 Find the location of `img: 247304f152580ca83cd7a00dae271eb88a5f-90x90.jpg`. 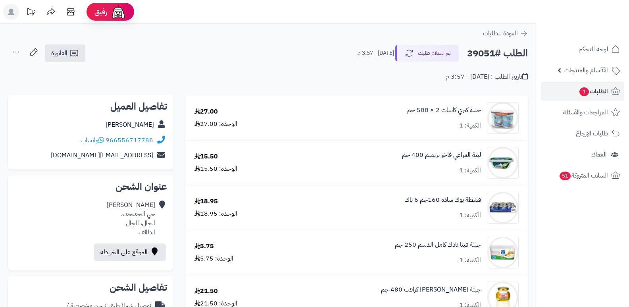

img: 247304f152580ca83cd7a00dae271eb88a5f-90x90.jpg is located at coordinates (502, 252).